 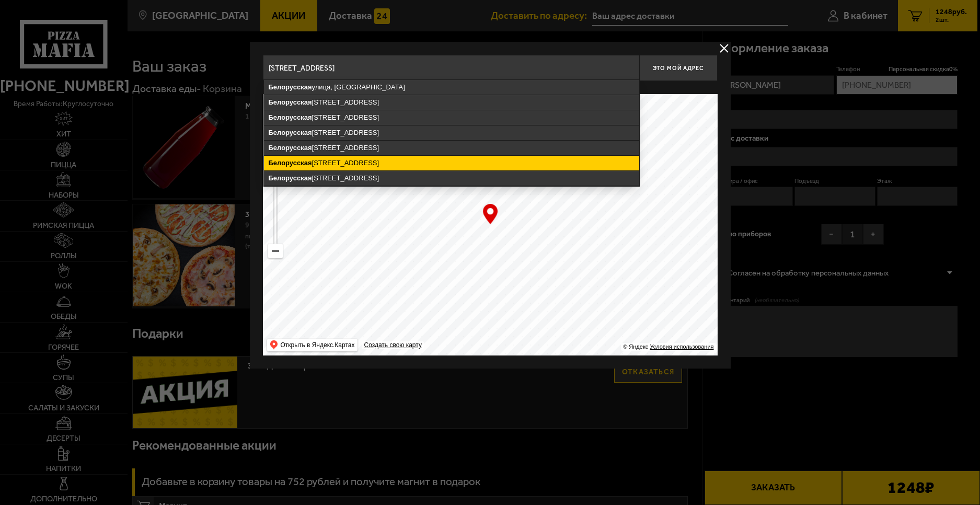 I want to click on input: Введите адрес доставки, so click(x=451, y=68).